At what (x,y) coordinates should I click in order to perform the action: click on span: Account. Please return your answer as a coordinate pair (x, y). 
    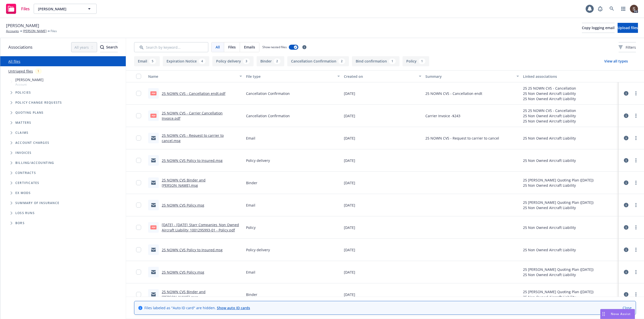
    Looking at the image, I should click on (29, 85).